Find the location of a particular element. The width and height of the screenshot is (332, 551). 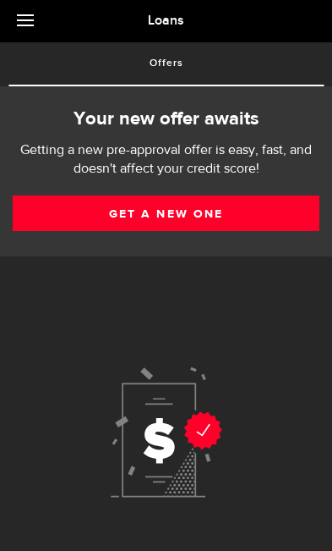

a: Offers is located at coordinates (166, 63).